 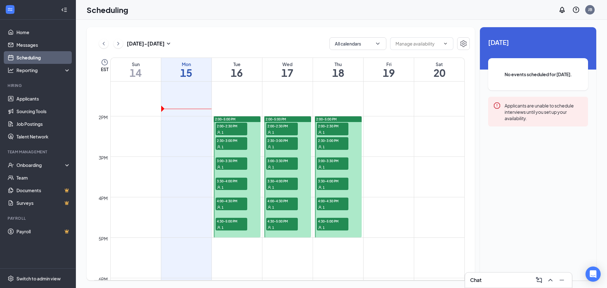 What do you see at coordinates (118, 44) in the screenshot?
I see `button: ChevronRight` at bounding box center [118, 44].